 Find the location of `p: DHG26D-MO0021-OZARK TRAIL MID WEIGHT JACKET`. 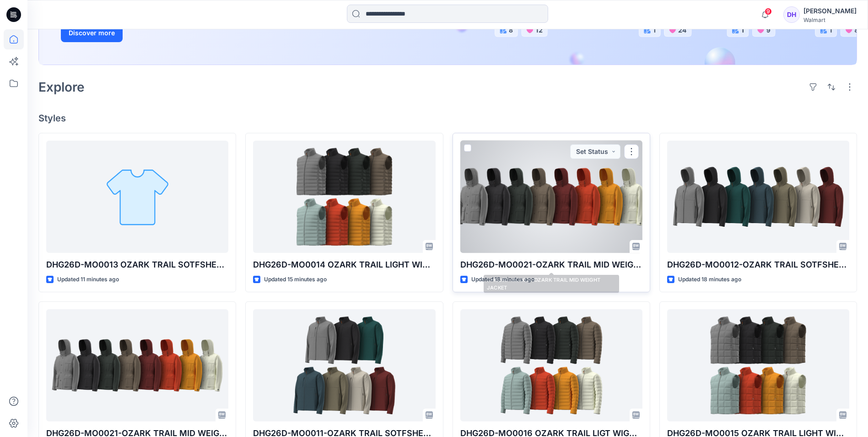

p: DHG26D-MO0021-OZARK TRAIL MID WEIGHT JACKET is located at coordinates (551, 264).